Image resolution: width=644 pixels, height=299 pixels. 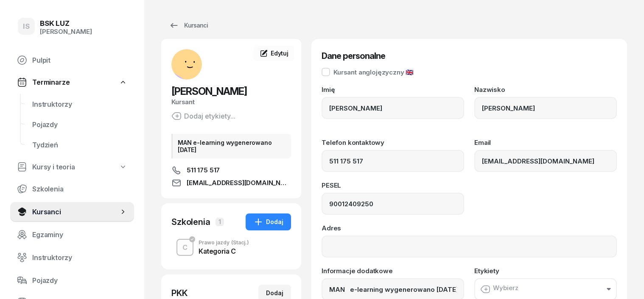 I want to click on span: 1, so click(x=220, y=222).